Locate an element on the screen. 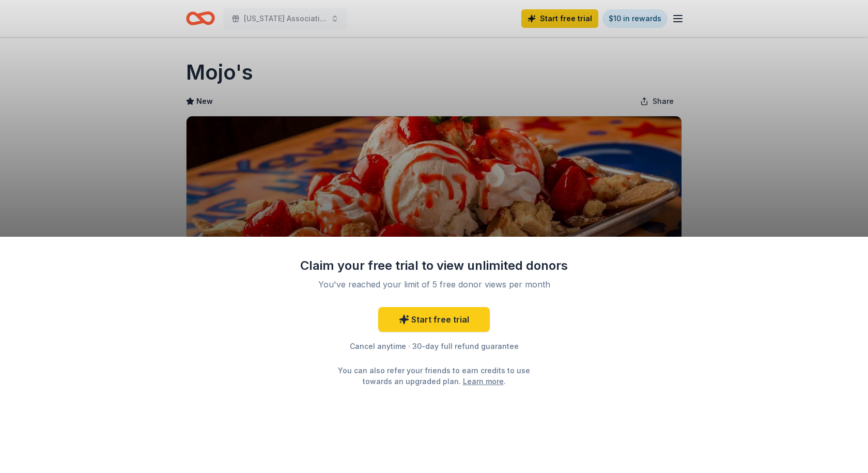  div: You've reached your limit of 5 free donor views per month is located at coordinates (434, 285).